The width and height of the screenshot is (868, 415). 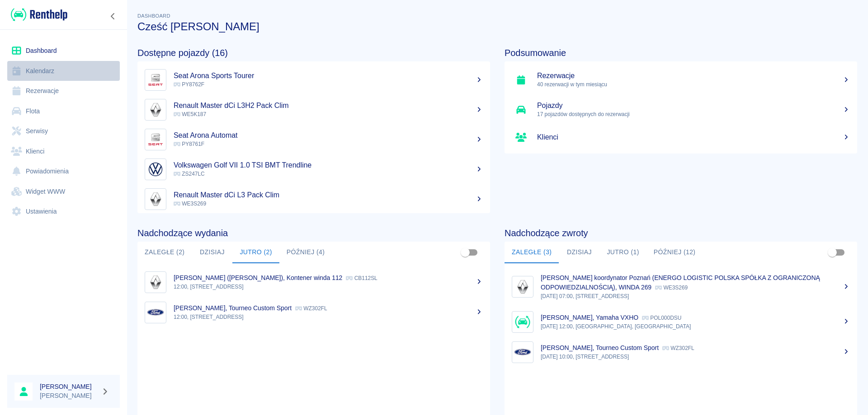 I want to click on h5: Renault Master dCi L3 Pack Clim, so click(x=328, y=195).